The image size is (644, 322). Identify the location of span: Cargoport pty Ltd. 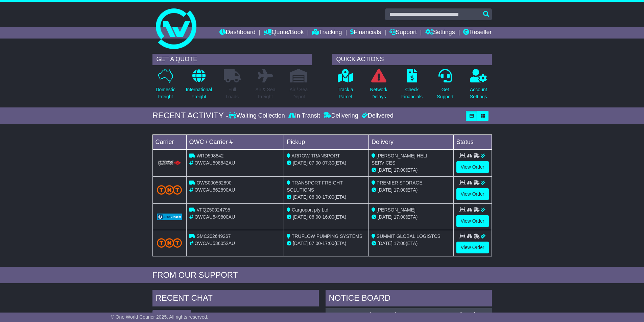
(310, 210).